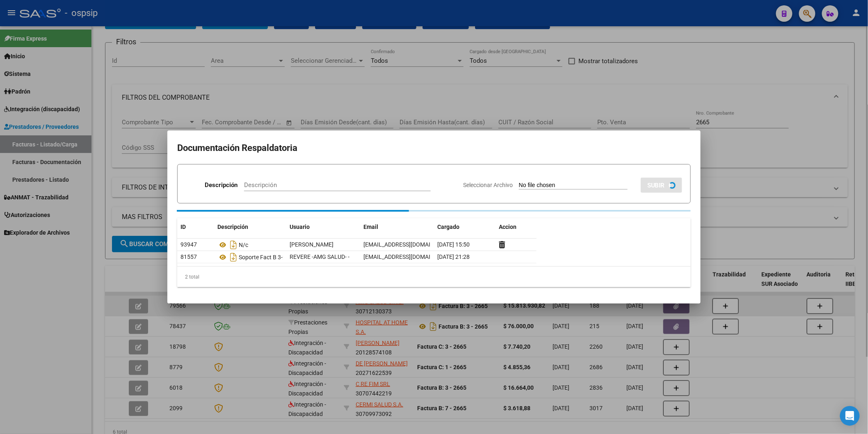 The width and height of the screenshot is (868, 434). Describe the element at coordinates (516, 226) in the screenshot. I see `datatable-header-cell: Accion` at that location.